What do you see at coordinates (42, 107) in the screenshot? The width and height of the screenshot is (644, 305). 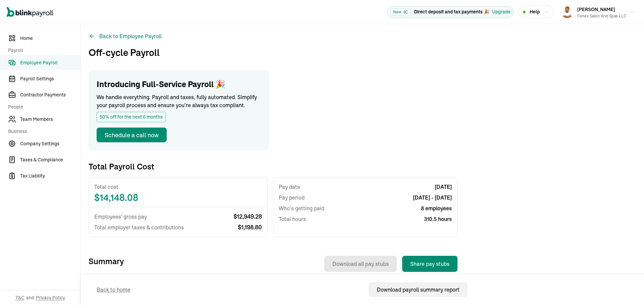 I see `span: People` at bounding box center [42, 107].